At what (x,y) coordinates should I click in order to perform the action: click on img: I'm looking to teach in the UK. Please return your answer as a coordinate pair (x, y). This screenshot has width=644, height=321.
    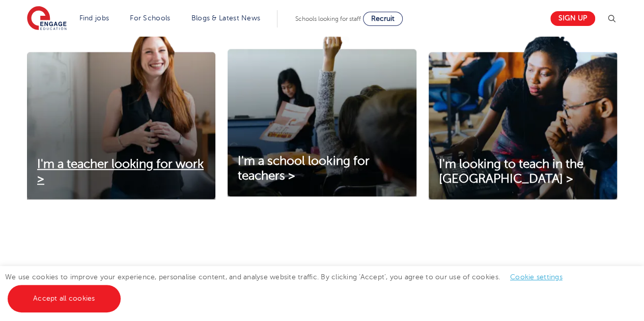
    Looking at the image, I should click on (523, 114).